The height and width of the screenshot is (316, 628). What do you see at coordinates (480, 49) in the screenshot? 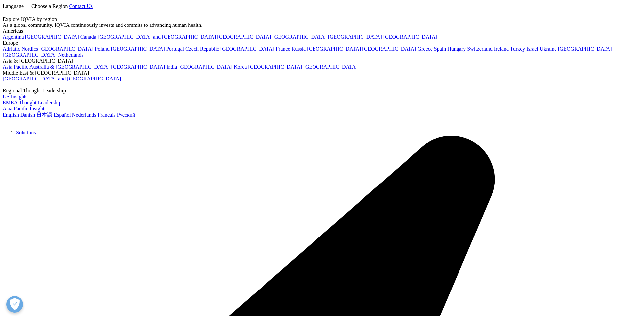
I see `a: Switzerland` at bounding box center [480, 49].